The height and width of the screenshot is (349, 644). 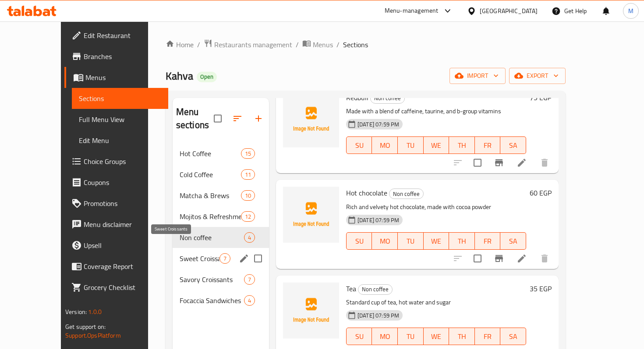 I want to click on a: Coverage Report, so click(x=116, y=267).